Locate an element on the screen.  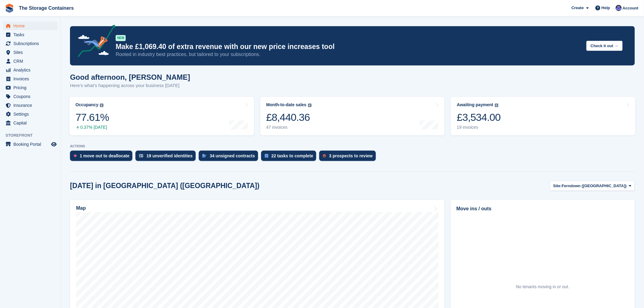
div: NEW is located at coordinates (120, 38).